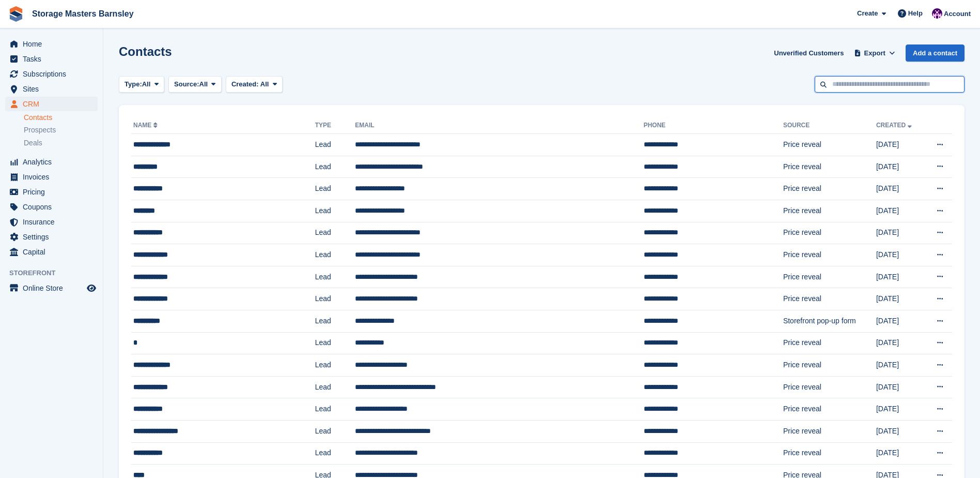 The height and width of the screenshot is (478, 980). What do you see at coordinates (54, 104) in the screenshot?
I see `span: CRM` at bounding box center [54, 104].